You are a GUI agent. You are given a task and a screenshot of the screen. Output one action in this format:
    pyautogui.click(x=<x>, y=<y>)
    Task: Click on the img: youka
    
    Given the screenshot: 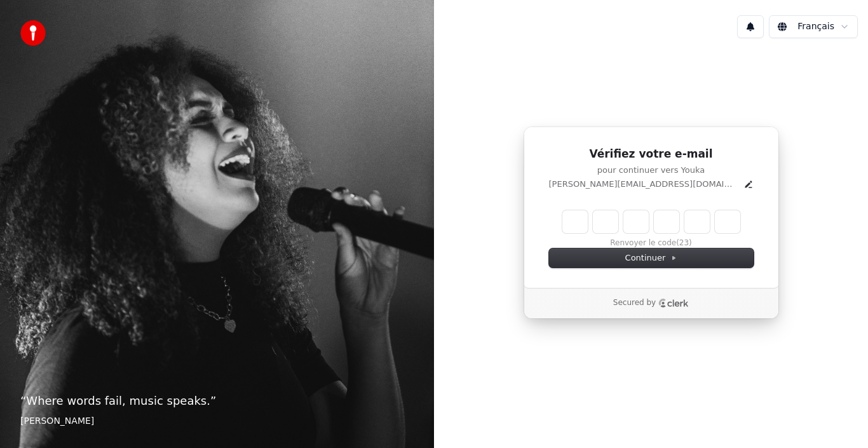 What is the action you would take?
    pyautogui.click(x=33, y=33)
    